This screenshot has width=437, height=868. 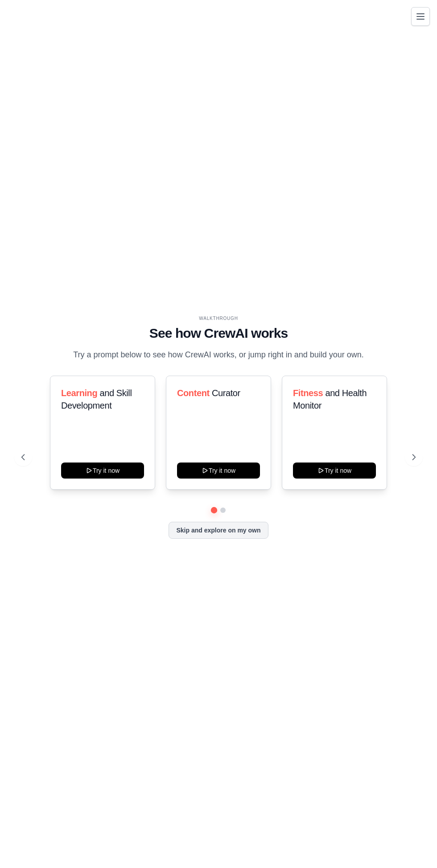 I want to click on button: Skip and explore on my own, so click(x=218, y=530).